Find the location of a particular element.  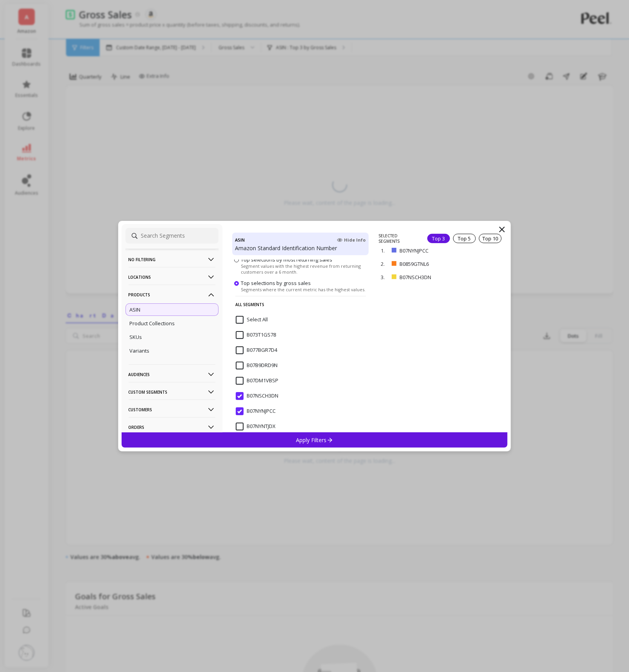

p: 1. is located at coordinates (385, 251).